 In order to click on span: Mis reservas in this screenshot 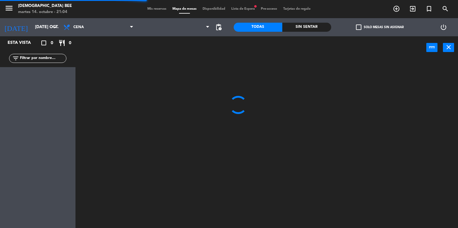, I will do `click(157, 9)`.